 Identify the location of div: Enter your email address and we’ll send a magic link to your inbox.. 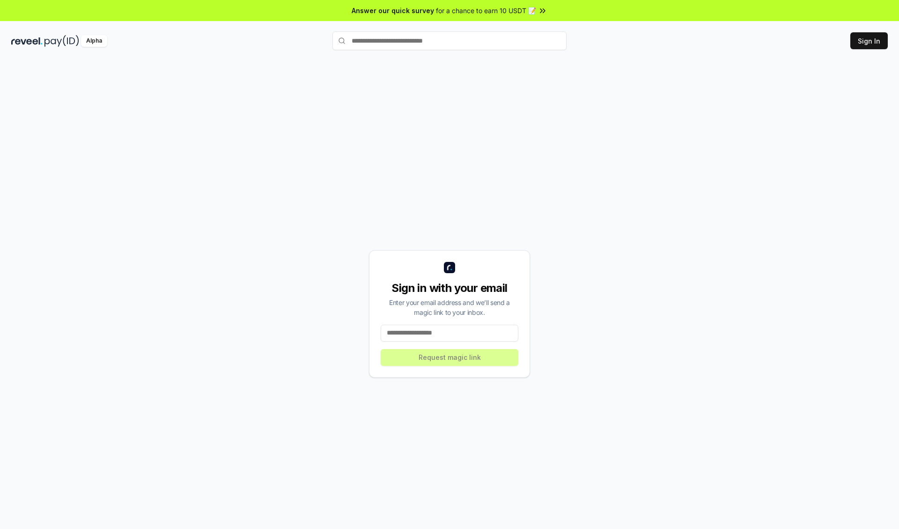
(450, 307).